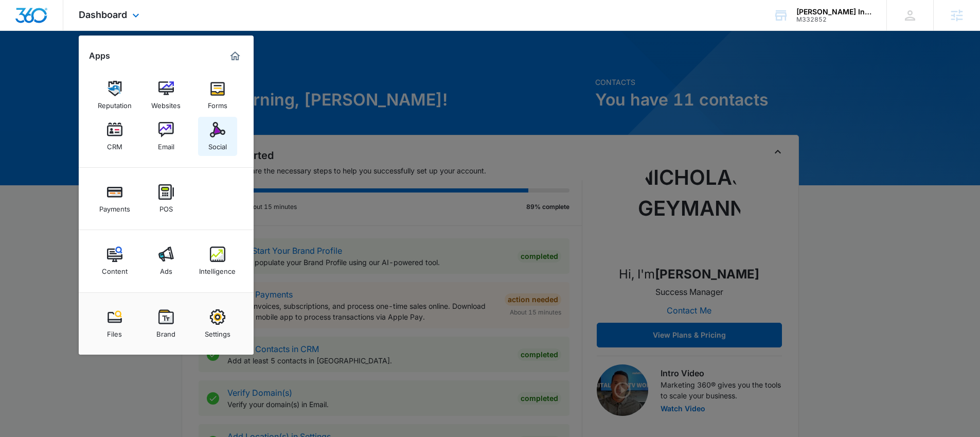 This screenshot has height=437, width=980. What do you see at coordinates (166, 260) in the screenshot?
I see `a: Ads` at bounding box center [166, 260].